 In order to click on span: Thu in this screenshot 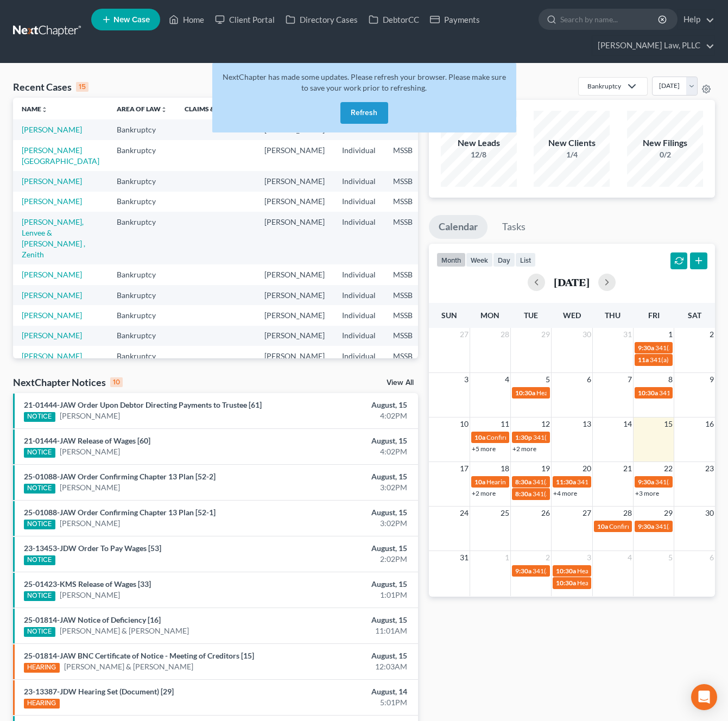, I will do `click(612, 314)`.